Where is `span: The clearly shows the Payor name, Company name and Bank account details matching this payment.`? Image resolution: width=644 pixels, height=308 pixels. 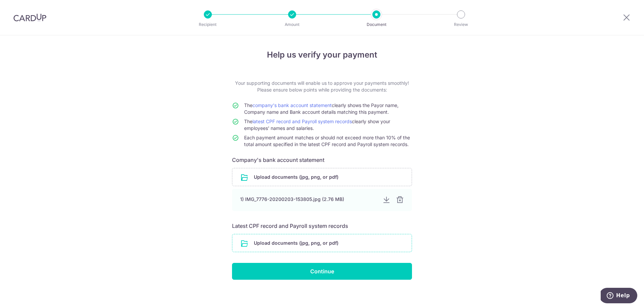
span: The clearly shows the Payor name, Company name and Bank account details matching this payment. is located at coordinates (322, 108).